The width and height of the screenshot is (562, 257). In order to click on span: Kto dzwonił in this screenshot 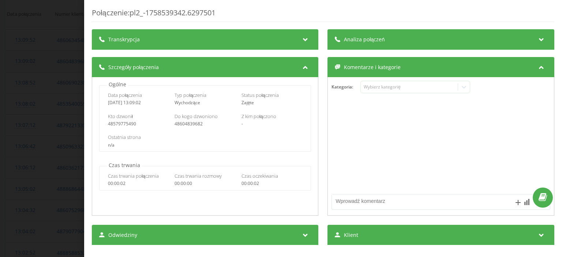, I will do `click(120, 116)`.